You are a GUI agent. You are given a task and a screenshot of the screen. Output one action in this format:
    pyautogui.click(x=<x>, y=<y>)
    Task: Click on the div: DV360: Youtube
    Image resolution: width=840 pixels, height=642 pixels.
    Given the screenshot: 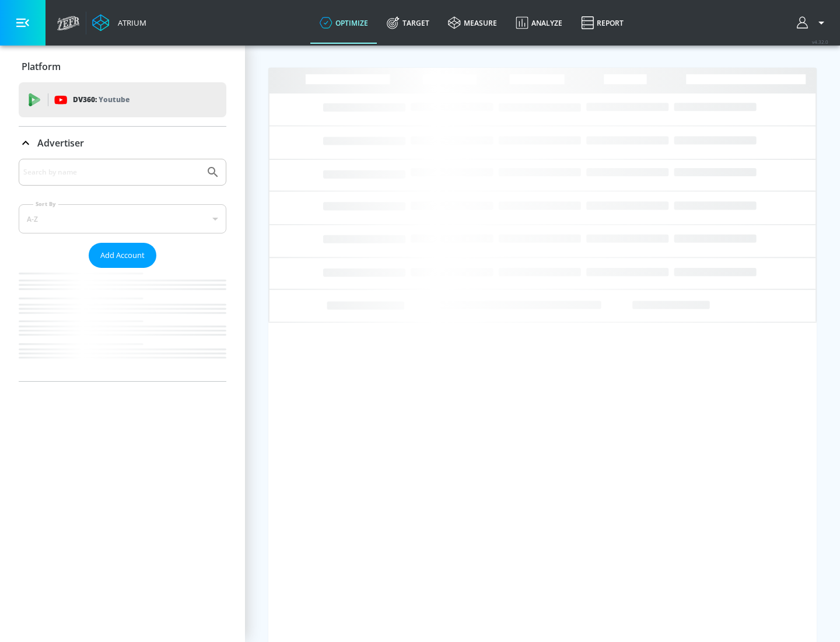 What is the action you would take?
    pyautogui.click(x=123, y=100)
    